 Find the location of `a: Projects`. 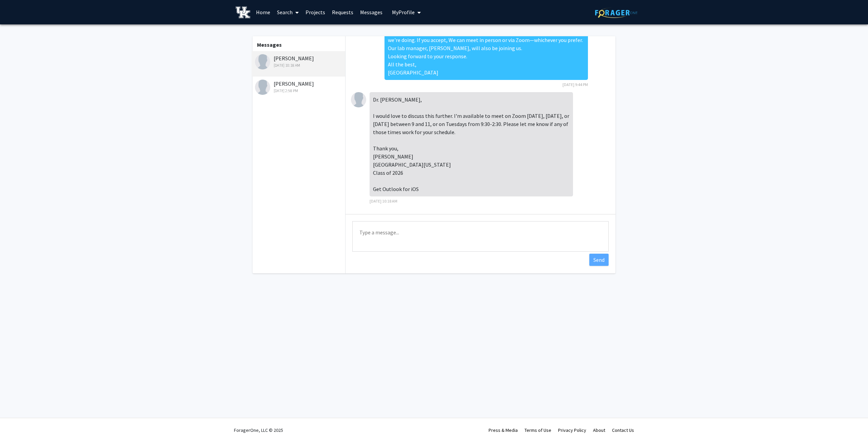

a: Projects is located at coordinates (315, 12).